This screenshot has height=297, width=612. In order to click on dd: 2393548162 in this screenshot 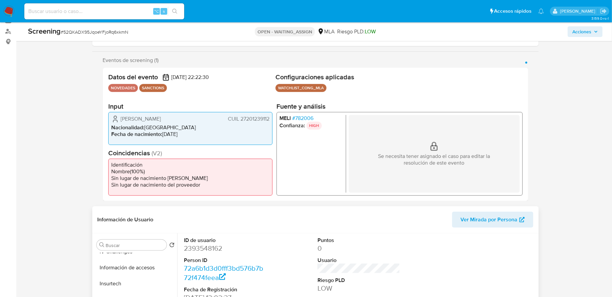, I will do `click(225, 248)`.